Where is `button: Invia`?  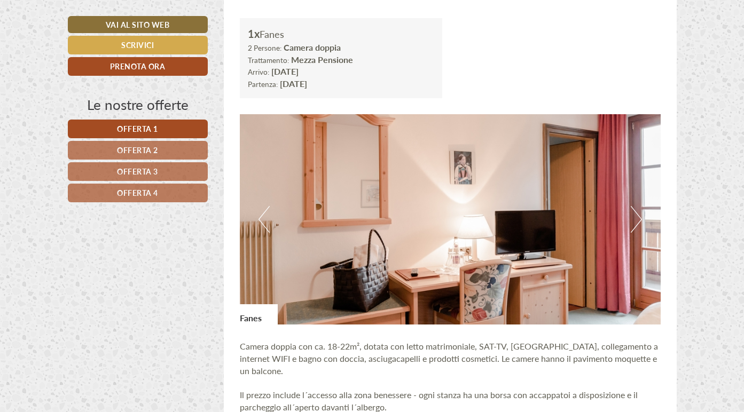 button: Invia is located at coordinates (394, 291).